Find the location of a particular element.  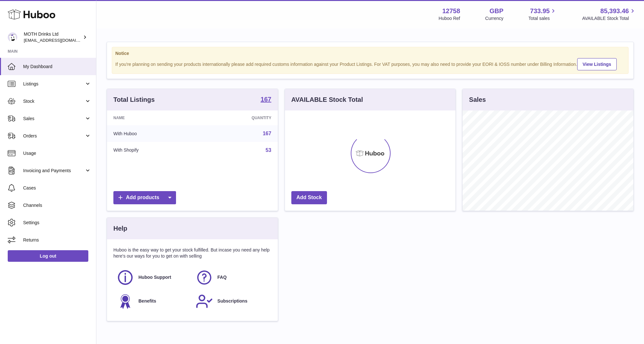

span: Channels is located at coordinates (57, 205).